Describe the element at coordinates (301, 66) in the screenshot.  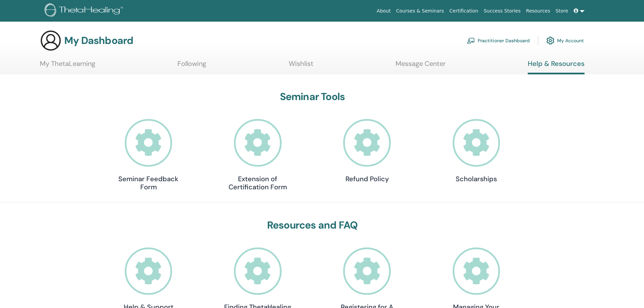
I see `a: Wishlist` at that location.